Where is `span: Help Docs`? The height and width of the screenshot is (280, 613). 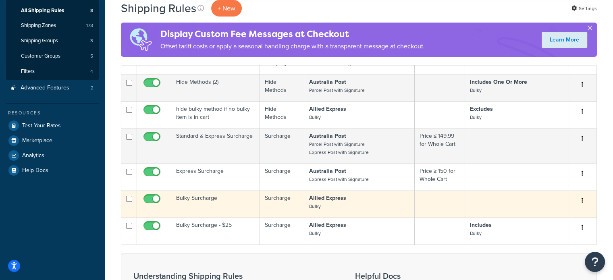
span: Help Docs is located at coordinates (35, 170).